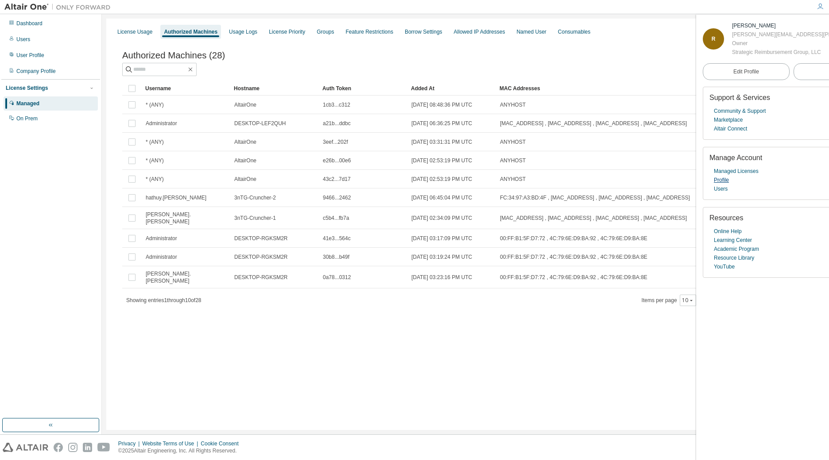  What do you see at coordinates (58, 447) in the screenshot?
I see `img: facebook.svg` at bounding box center [58, 447].